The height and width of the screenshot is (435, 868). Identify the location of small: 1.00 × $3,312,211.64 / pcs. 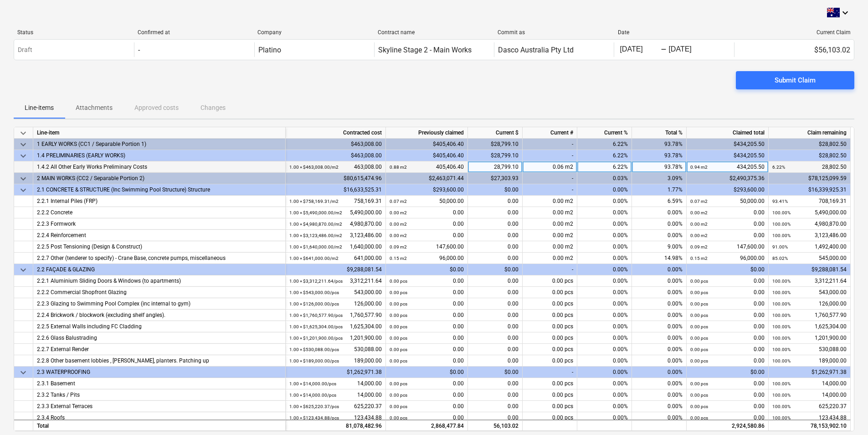
(316, 281).